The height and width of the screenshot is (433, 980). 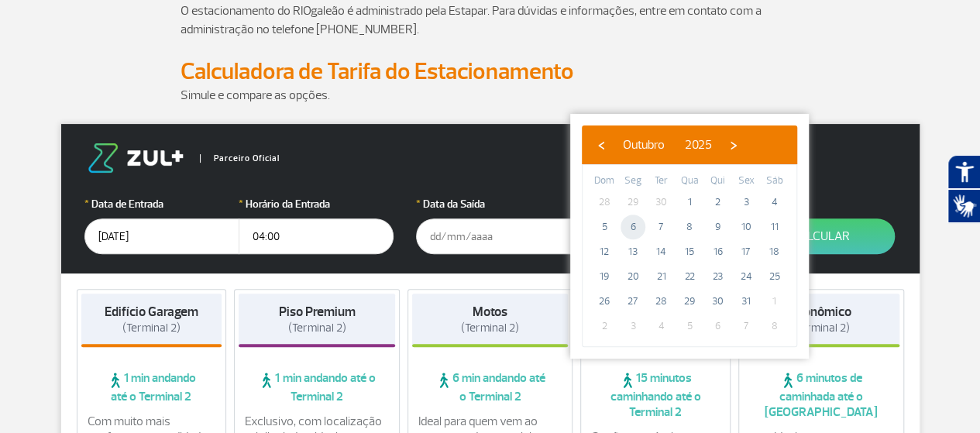 What do you see at coordinates (655, 395) in the screenshot?
I see `span: 15 minutos caminhando até o Terminal 2` at bounding box center [655, 395].